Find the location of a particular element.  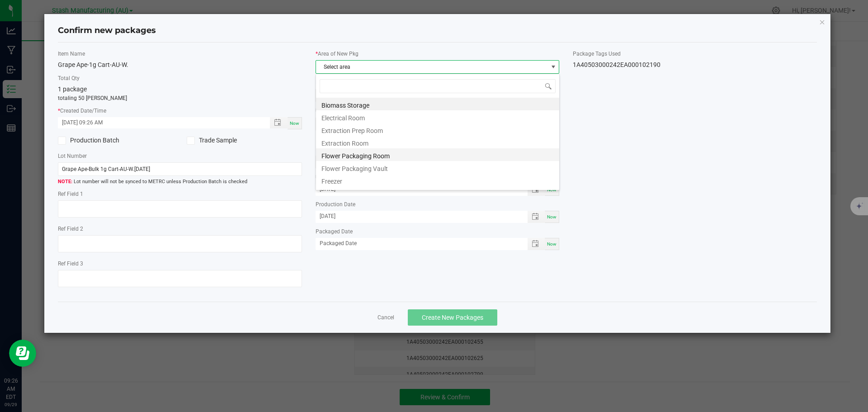

label: Production Batch is located at coordinates (115, 140).